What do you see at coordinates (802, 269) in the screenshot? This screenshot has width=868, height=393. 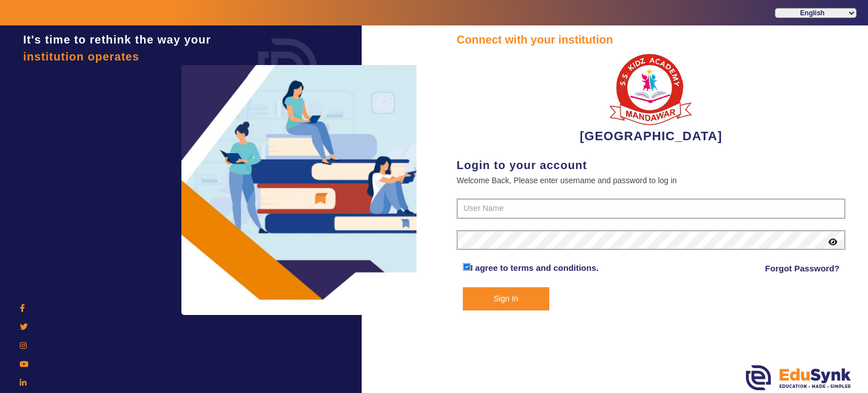 I see `a: Forgot Password?` at bounding box center [802, 269].